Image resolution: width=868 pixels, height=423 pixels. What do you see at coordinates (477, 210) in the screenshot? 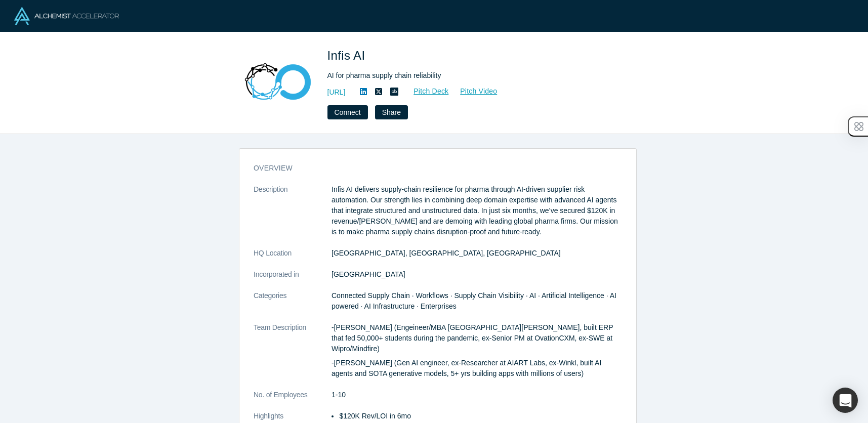
I see `p: Infis AI delivers supply-chain resilience for pharma through AI-driven supplier risk automation. ...` at bounding box center [477, 210].